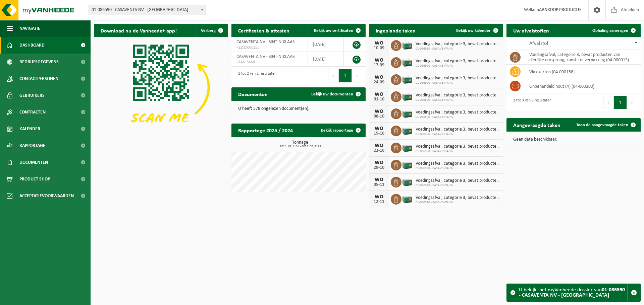 The image size is (644, 305). I want to click on div: 24-09, so click(379, 82).